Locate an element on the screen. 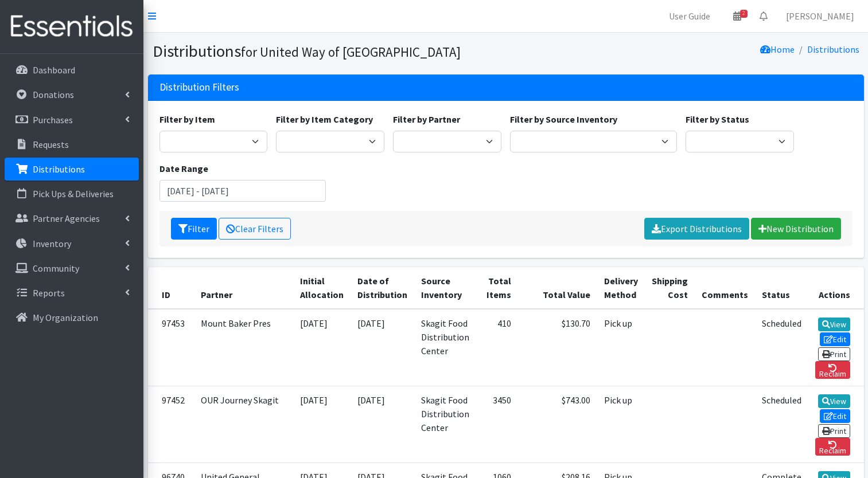 The width and height of the screenshot is (868, 478). a: Donations is located at coordinates (72, 94).